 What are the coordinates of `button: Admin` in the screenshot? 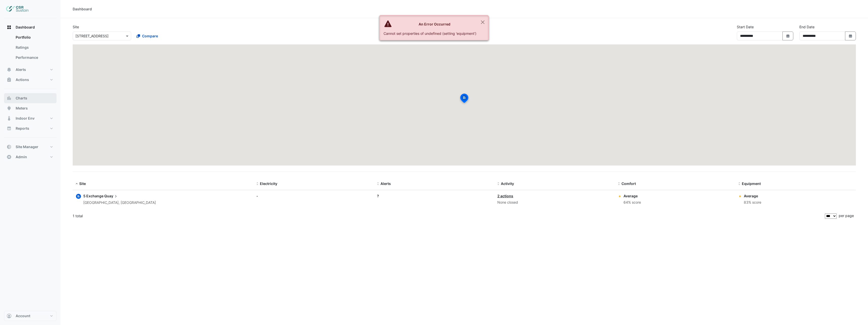 It's located at (30, 157).